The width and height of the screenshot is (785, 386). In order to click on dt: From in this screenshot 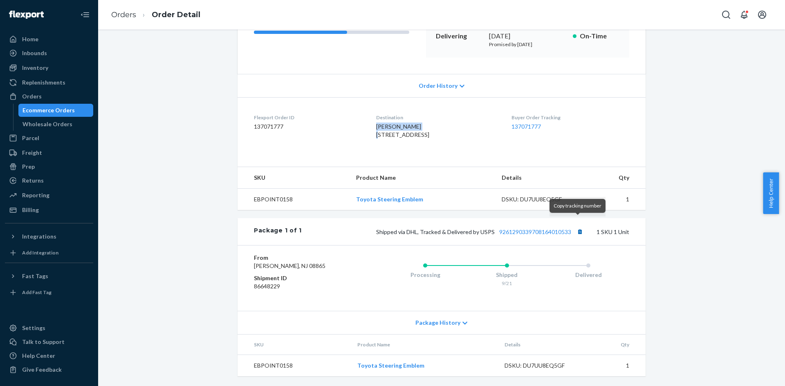, I will do `click(302, 258)`.